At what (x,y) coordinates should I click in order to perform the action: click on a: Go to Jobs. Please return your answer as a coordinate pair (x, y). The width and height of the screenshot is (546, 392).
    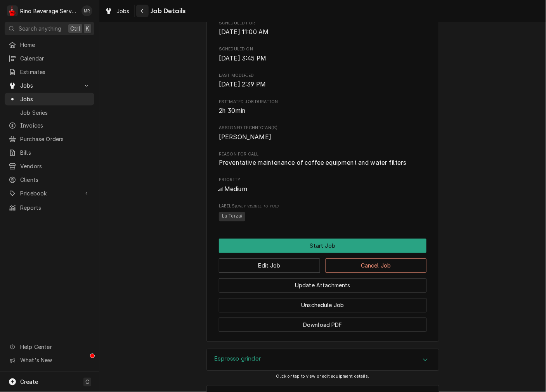
    Looking at the image, I should click on (49, 85).